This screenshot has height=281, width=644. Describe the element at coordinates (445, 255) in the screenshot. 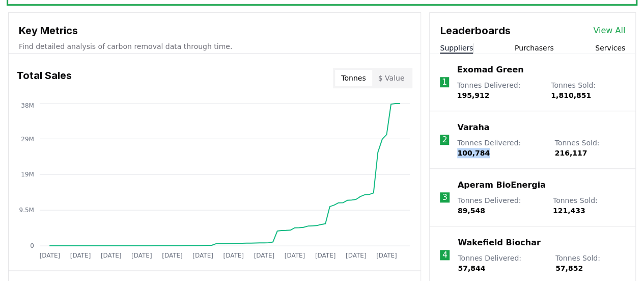

I see `p: 4` at that location.